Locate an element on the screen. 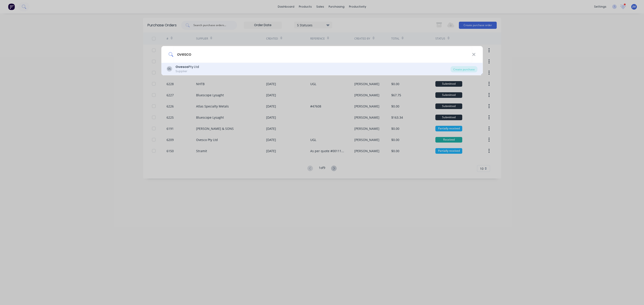  input: Enter a supplier name to create a new order... is located at coordinates (322, 54).